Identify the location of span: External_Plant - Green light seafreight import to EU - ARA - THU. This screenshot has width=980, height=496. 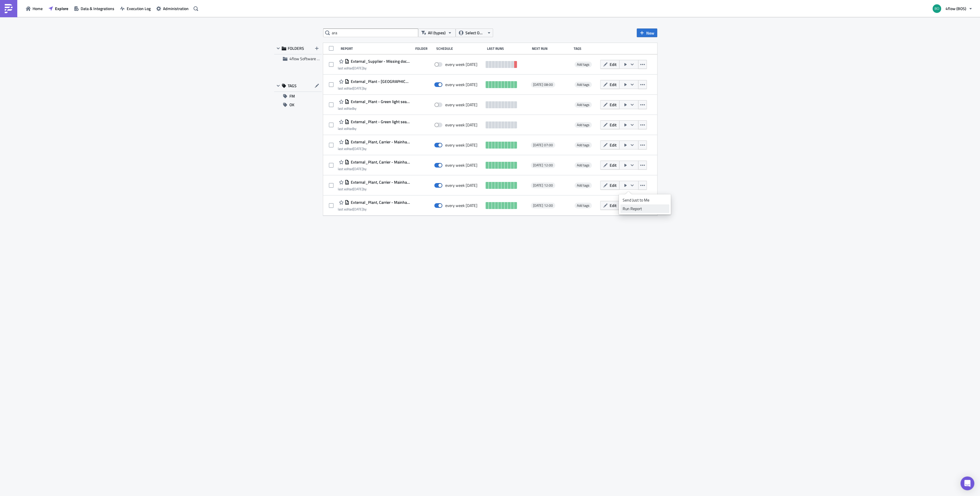
(380, 101).